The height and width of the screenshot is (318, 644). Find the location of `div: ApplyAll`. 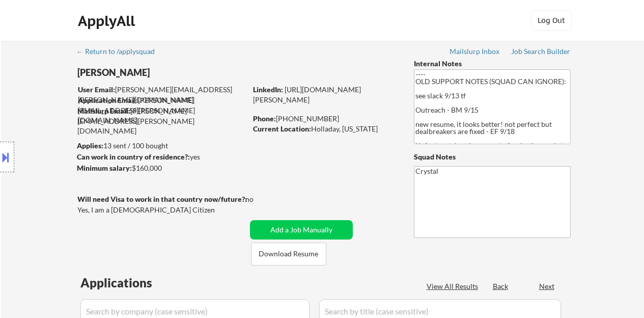

div: ApplyAll is located at coordinates (108, 21).